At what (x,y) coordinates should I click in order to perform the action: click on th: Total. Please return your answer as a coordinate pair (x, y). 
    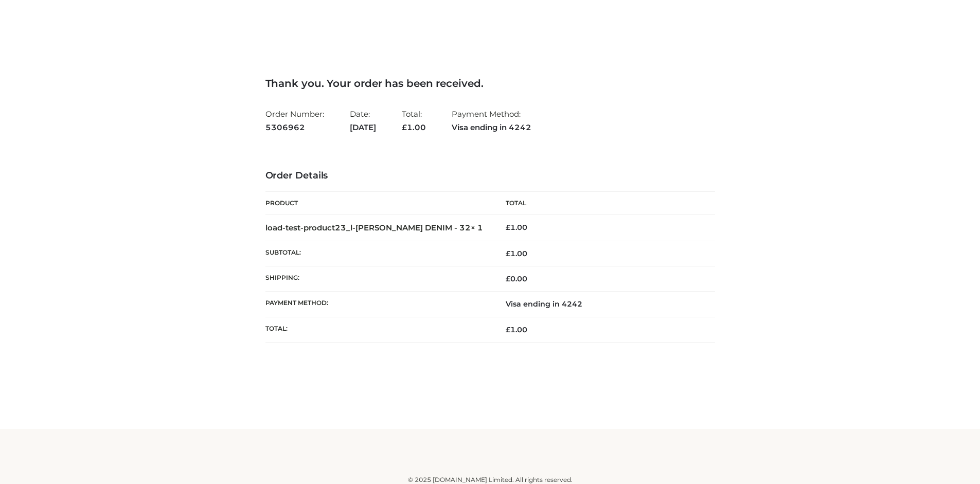
    Looking at the image, I should click on (603, 203).